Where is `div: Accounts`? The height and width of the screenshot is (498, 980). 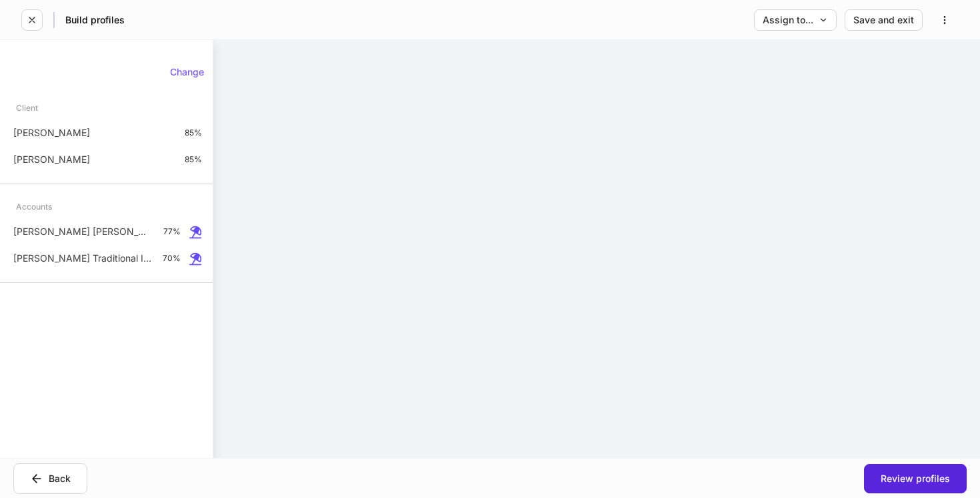
div: Accounts is located at coordinates (34, 206).